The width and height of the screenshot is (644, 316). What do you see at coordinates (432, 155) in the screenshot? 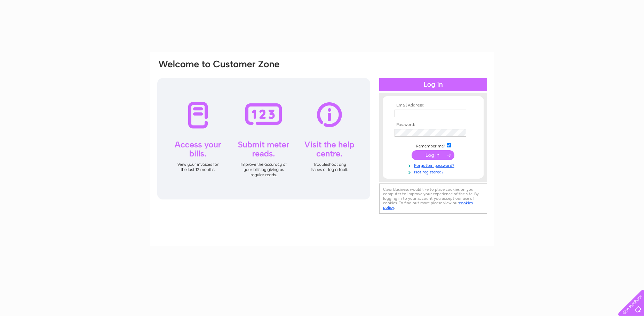
I see `input: Submit` at bounding box center [432, 155].